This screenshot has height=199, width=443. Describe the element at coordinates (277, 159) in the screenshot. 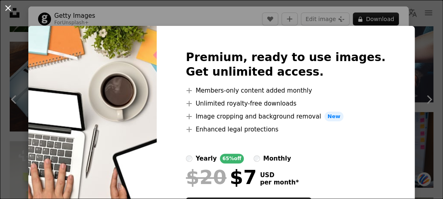

I see `div: monthly` at that location.